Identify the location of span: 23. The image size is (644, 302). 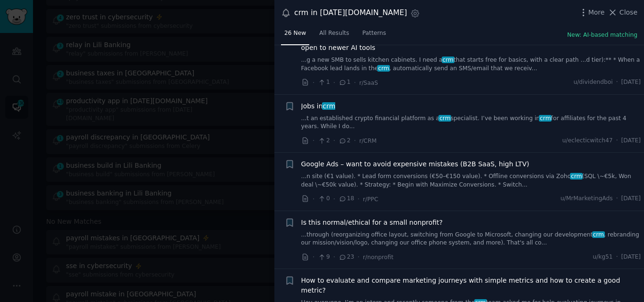
(346, 257).